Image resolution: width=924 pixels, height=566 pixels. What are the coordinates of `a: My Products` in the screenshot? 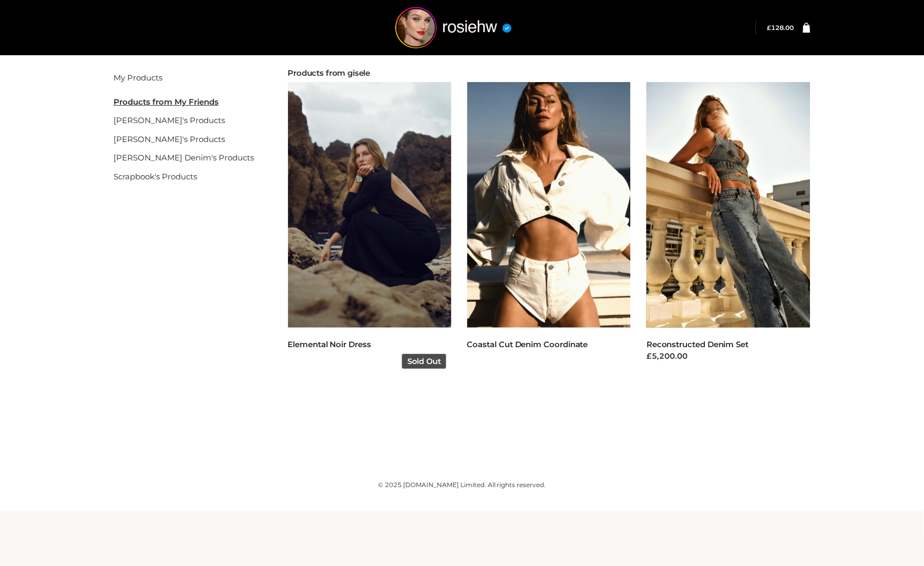 It's located at (138, 77).